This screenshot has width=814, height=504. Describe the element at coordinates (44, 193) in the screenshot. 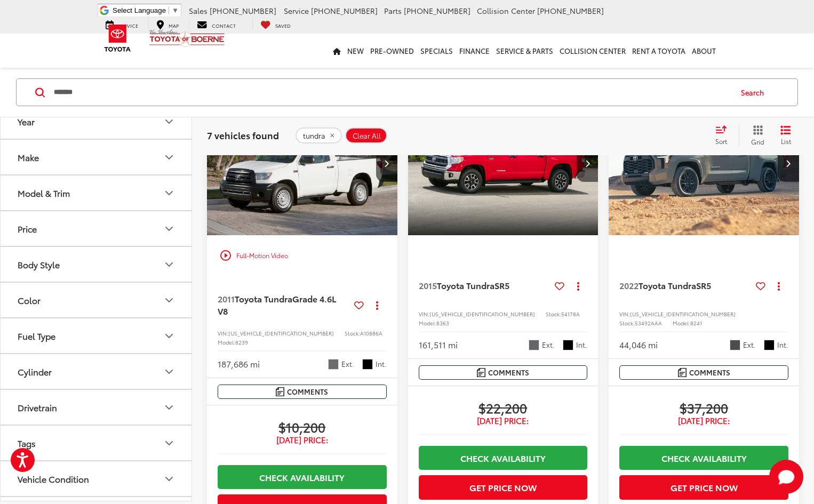

I see `div: Model & Trim` at that location.